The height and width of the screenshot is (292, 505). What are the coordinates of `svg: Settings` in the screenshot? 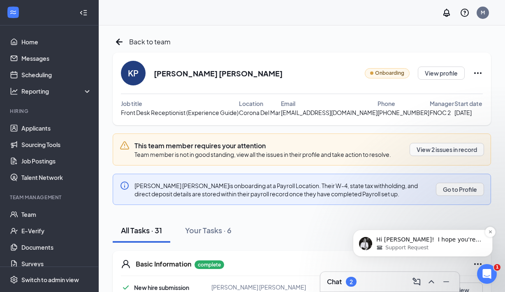 It's located at (14, 280).